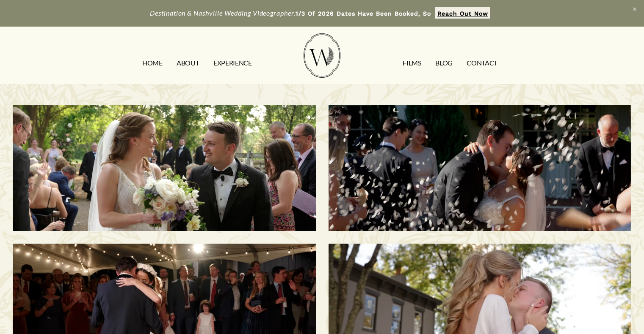 This screenshot has height=334, width=644. Describe the element at coordinates (463, 14) in the screenshot. I see `strong: Reach Out Now` at that location.